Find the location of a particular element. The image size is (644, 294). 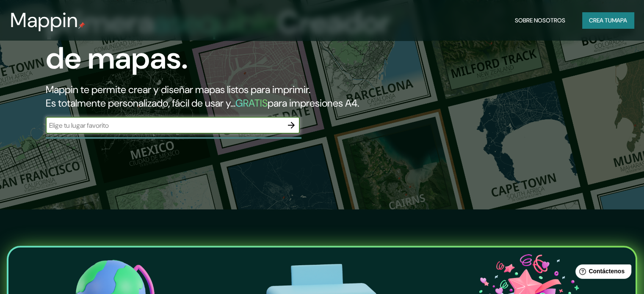

font: para impresiones A4. is located at coordinates (314, 103).